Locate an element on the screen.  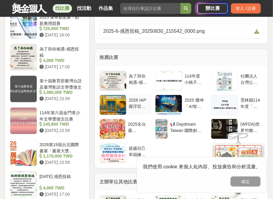
span: 2025-6-感恩投稿_20250830_215542_0000.png is located at coordinates (177, 31).